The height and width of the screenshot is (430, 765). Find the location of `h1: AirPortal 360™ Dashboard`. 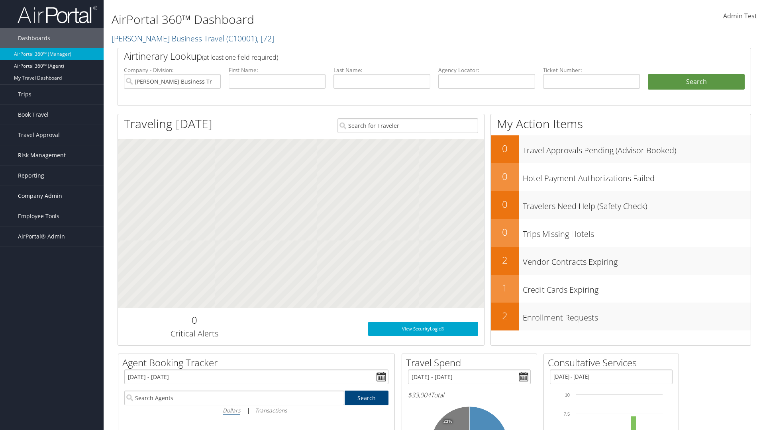

h1: AirPortal 360™ Dashboard is located at coordinates (327, 20).